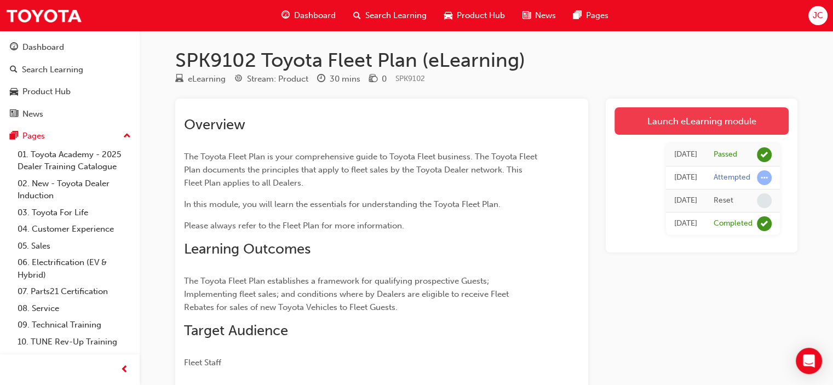 Image resolution: width=833 pixels, height=385 pixels. I want to click on div: Dashboard, so click(43, 47).